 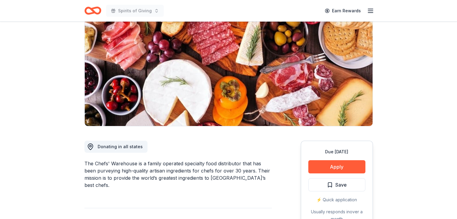 I want to click on div: The Chefs' Warehouse is a family operated specialty food distributor that has been purveying high..., so click(x=178, y=175).